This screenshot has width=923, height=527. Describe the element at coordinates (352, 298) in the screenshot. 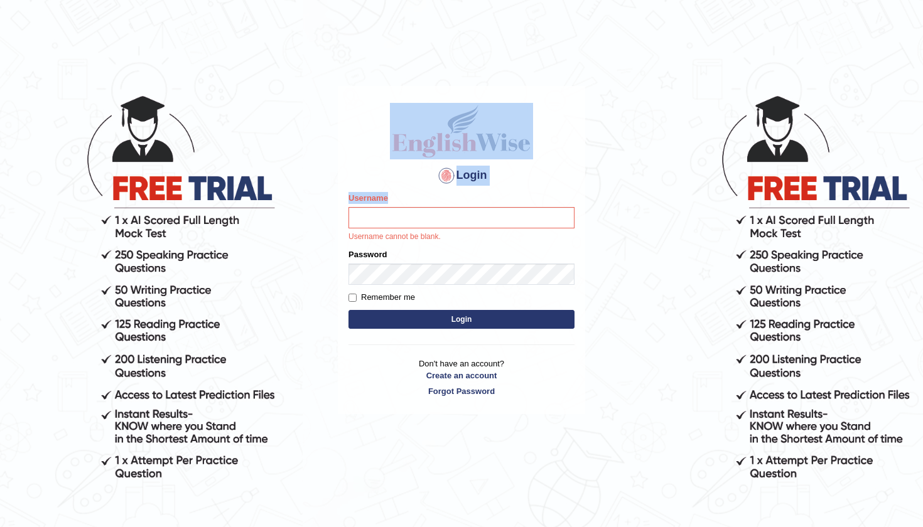

I see `input: Remember me` at that location.